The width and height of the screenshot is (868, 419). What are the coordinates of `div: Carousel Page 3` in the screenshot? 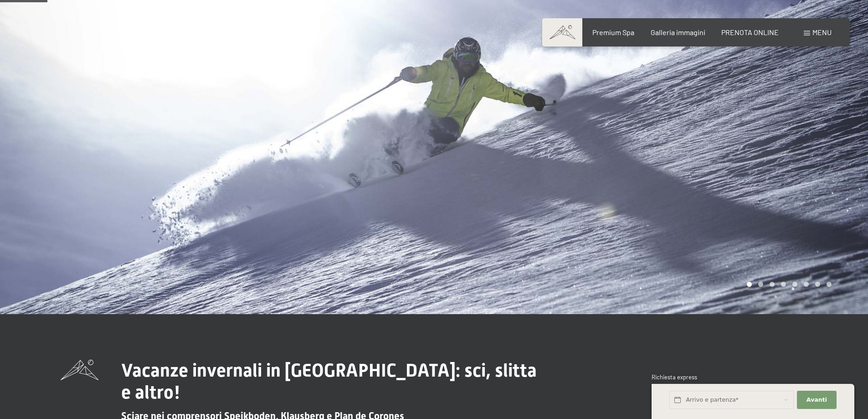 It's located at (772, 284).